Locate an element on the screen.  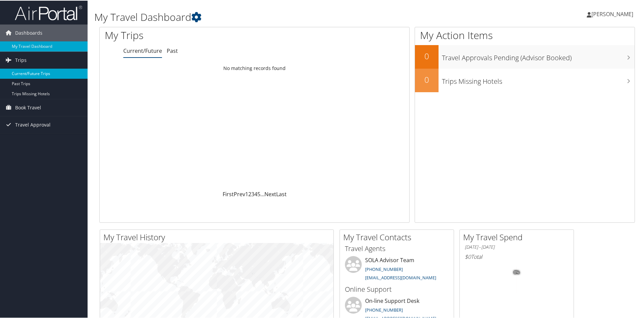
span: Dashboards is located at coordinates (28, 32).